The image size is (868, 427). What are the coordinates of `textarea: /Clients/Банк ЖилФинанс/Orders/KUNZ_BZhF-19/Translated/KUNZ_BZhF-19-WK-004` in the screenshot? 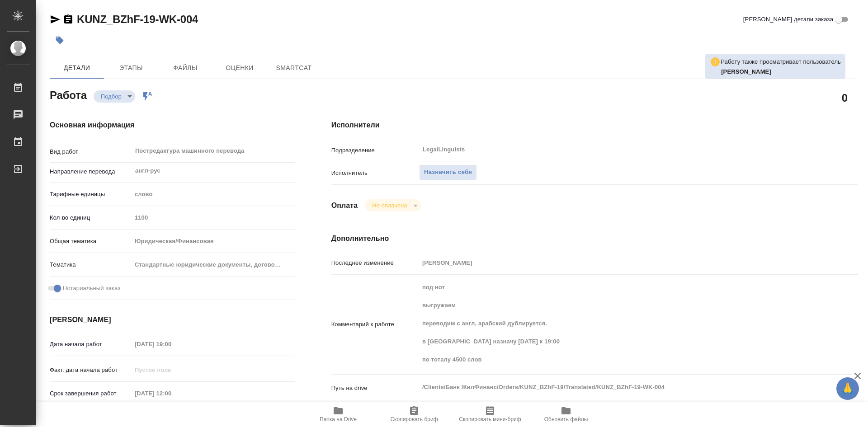 It's located at (617, 387).